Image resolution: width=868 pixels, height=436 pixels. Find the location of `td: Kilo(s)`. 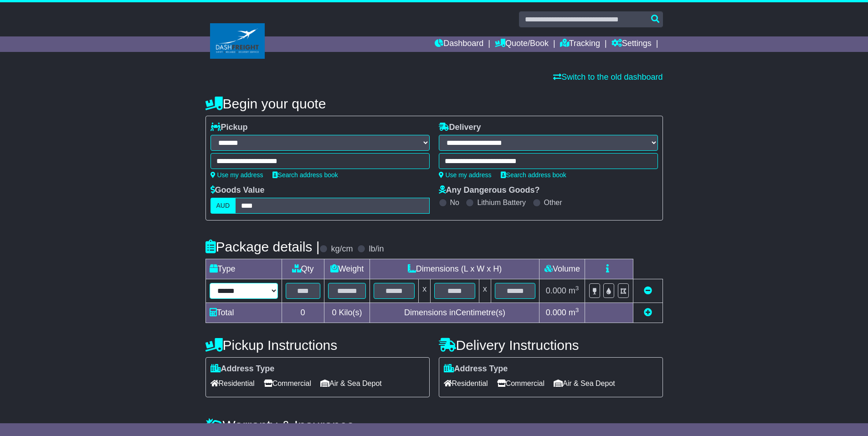

td: Kilo(s) is located at coordinates (347, 313).